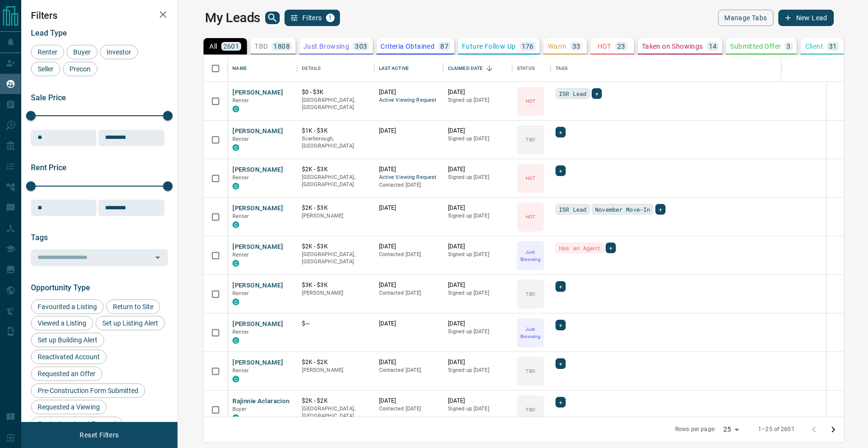 The image size is (868, 448). Describe the element at coordinates (76, 424) in the screenshot. I see `div: Contact an Agent Request` at that location.